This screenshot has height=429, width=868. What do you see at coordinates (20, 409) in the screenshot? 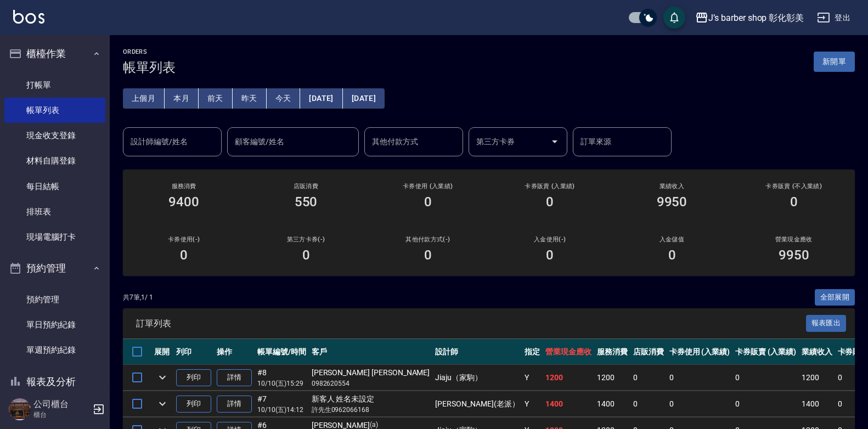
I see `img: Person` at bounding box center [20, 409].